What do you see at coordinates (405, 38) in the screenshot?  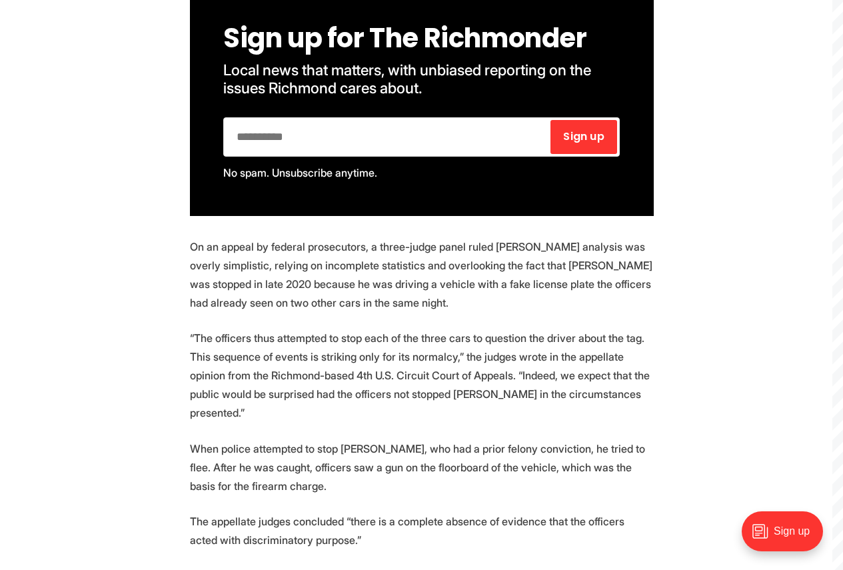 I see `span: Sign up for The Richmonder` at bounding box center [405, 38].